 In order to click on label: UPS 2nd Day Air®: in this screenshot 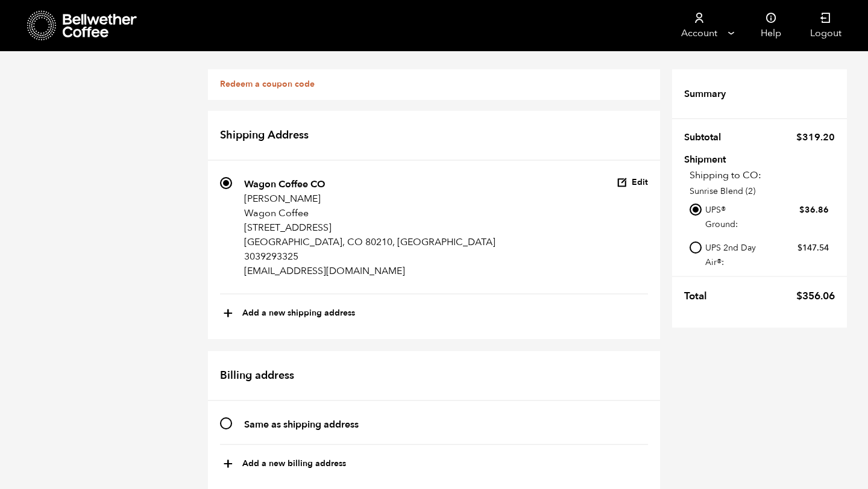, I will do `click(767, 255)`.